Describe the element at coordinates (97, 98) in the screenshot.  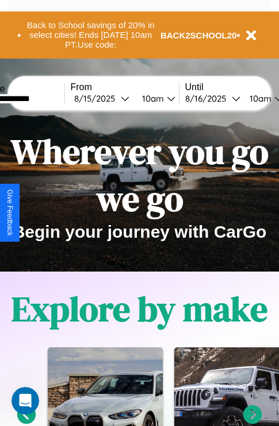
I see `div: 8 / 15 / 2025` at that location.